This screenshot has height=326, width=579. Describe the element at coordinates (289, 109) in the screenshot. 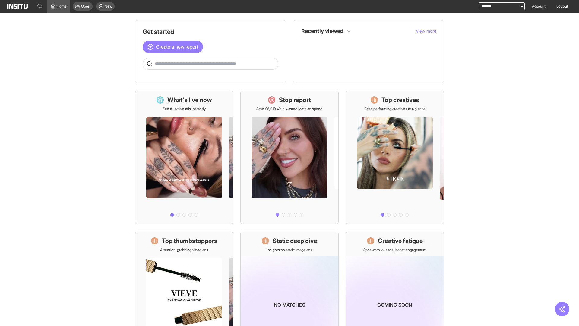

I see `p: Save £6,010.49 in wasted Meta ad spend` at that location.